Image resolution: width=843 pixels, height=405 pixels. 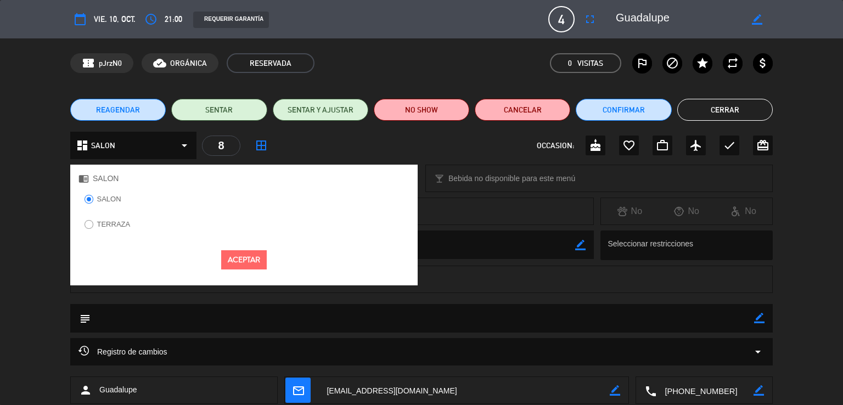 I want to click on button: SENTAR Y AJUSTAR, so click(x=321, y=110).